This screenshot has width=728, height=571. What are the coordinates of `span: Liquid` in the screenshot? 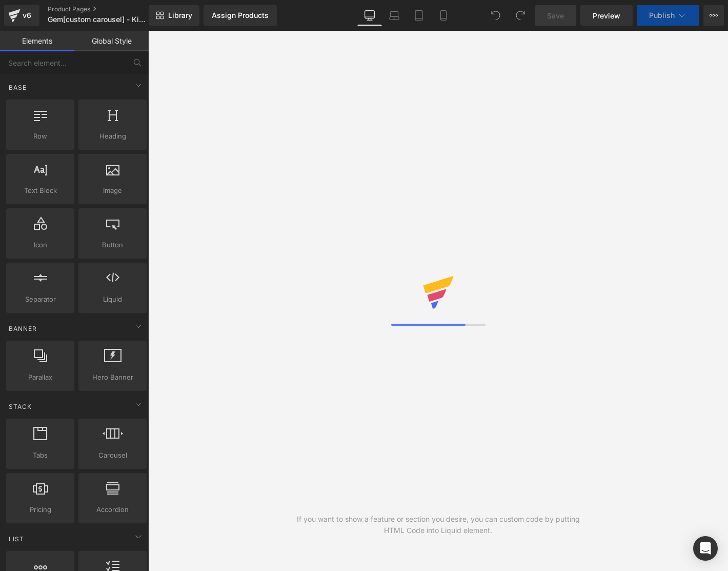 It's located at (113, 299).